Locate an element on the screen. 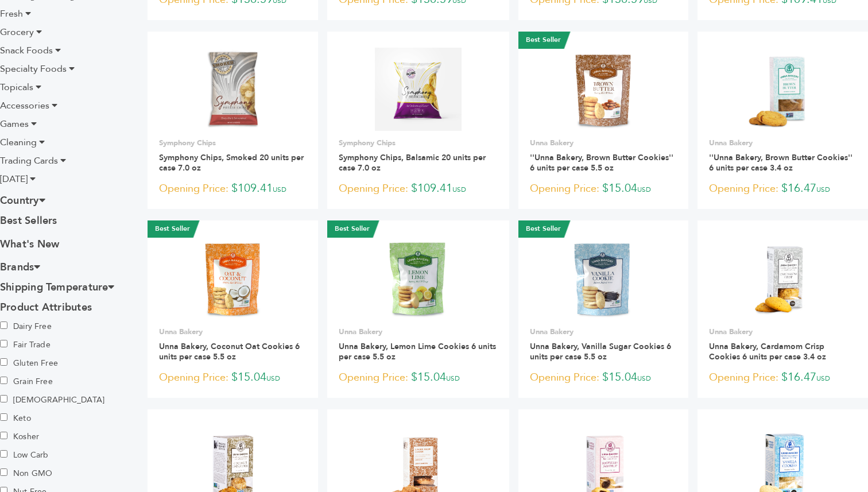  img: Symphony Chips, Smoked 20 units per case 7.0 oz is located at coordinates (232, 89).